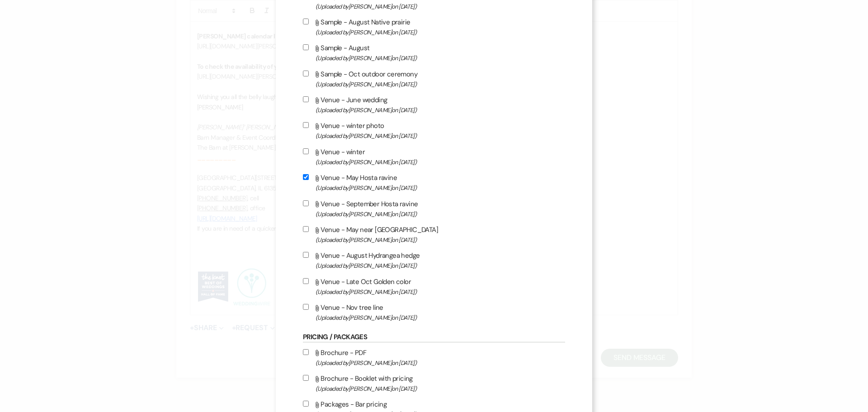 The image size is (868, 412). Describe the element at coordinates (434, 105) in the screenshot. I see `label: Venue - June wedding` at that location.